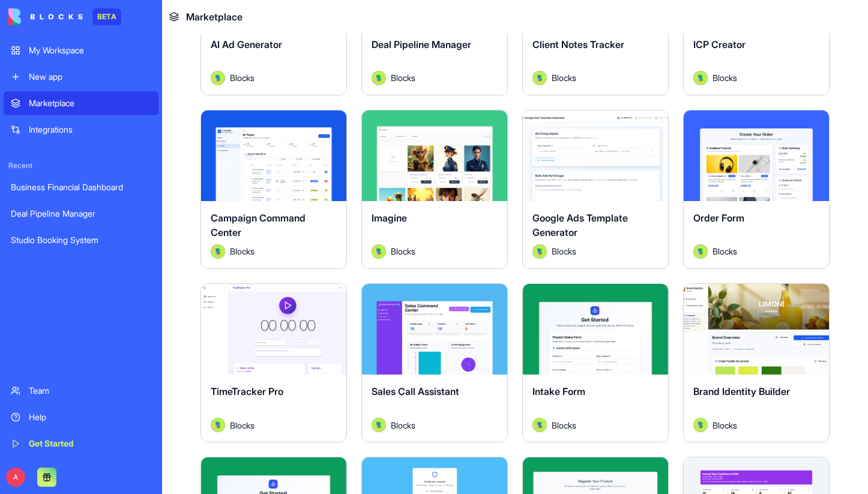  I want to click on div: Help, so click(90, 417).